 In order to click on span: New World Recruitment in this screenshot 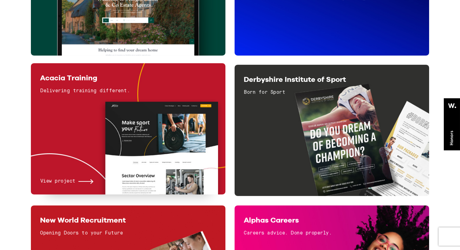, I will do `click(83, 220)`.